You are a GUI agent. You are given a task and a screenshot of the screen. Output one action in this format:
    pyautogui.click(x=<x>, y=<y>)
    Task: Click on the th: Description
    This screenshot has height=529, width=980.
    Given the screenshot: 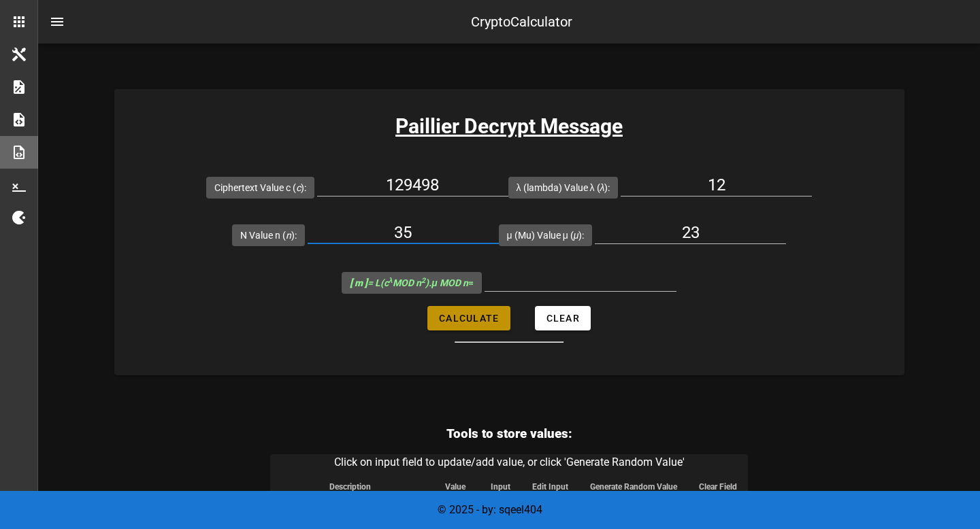 What is the action you would take?
    pyautogui.click(x=350, y=487)
    